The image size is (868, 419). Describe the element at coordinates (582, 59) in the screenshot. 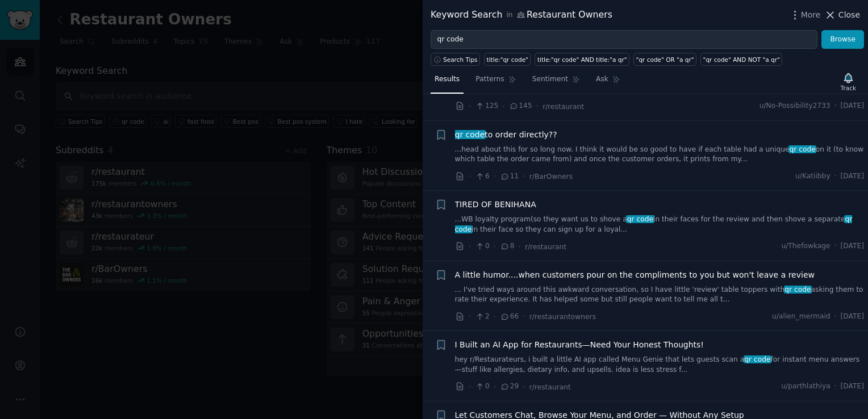

I see `a: title:"qr code" AND title:"a qr"` at that location.